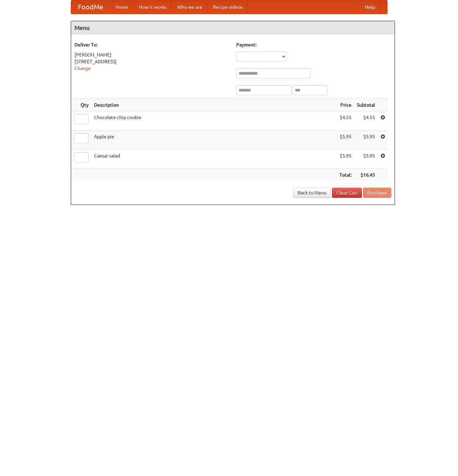  Describe the element at coordinates (121, 7) in the screenshot. I see `a: Home` at that location.